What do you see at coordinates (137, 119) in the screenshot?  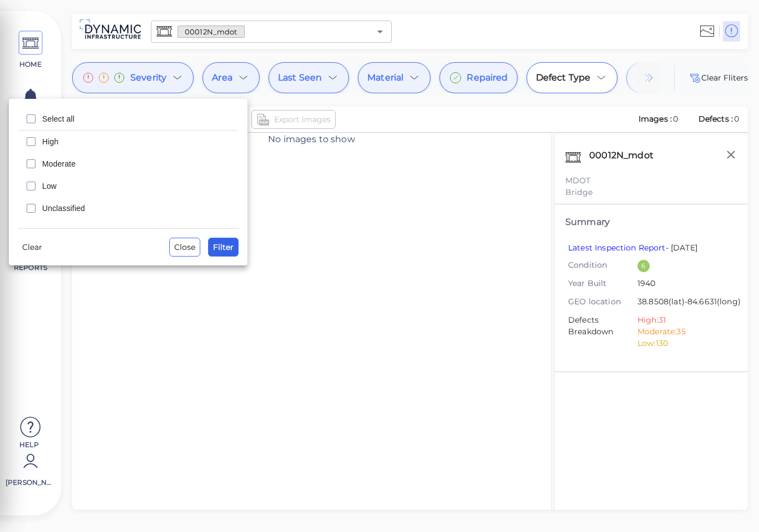 I see `span: Select all` at bounding box center [137, 119].